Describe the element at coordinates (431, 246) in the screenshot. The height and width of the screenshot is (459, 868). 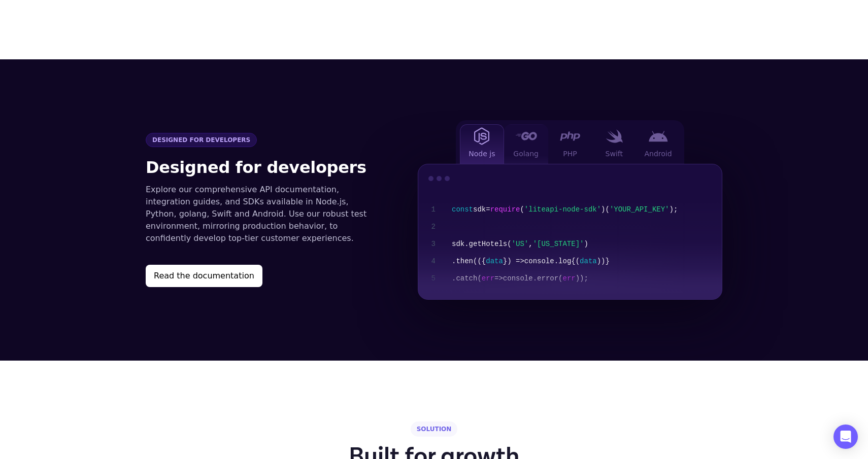
I see `div: 1 2 3 4 5` at that location.